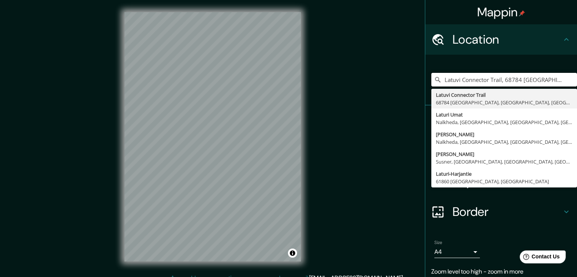 The height and width of the screenshot is (277, 577). What do you see at coordinates (522, 13) in the screenshot?
I see `img: pin-icon.png` at bounding box center [522, 13].